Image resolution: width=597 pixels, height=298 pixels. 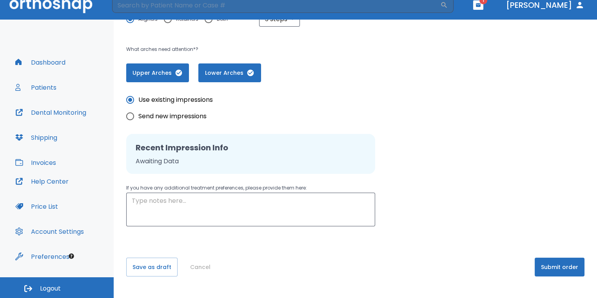 I want to click on p: Awaiting Data, so click(x=251, y=162).